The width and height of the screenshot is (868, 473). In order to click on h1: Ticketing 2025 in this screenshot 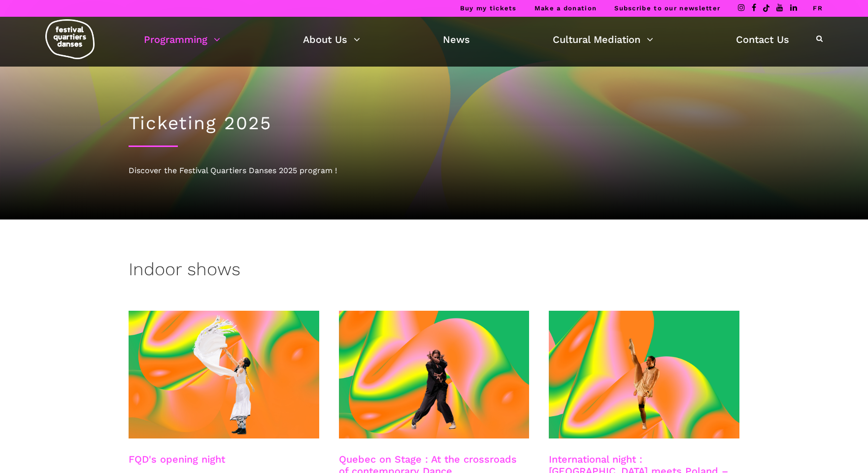, I will do `click(434, 123)`.